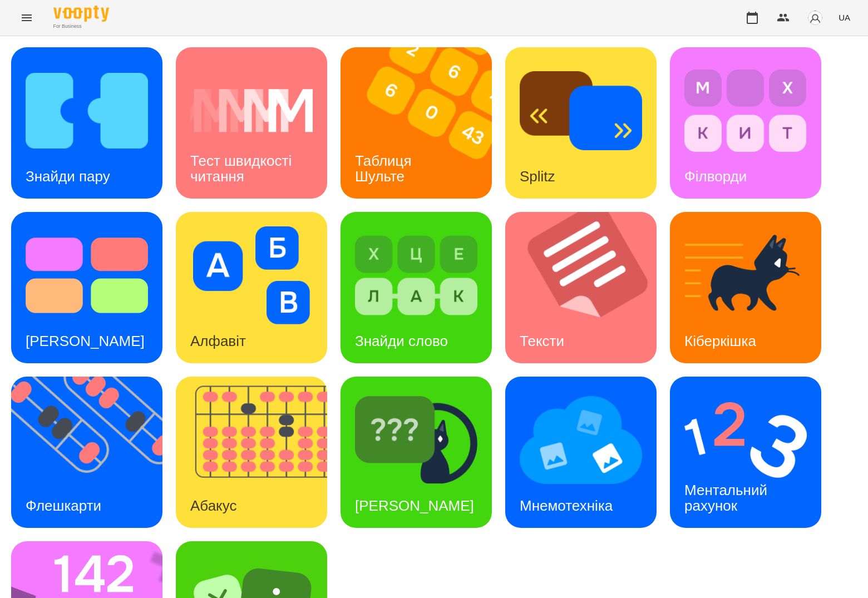  I want to click on img: Мнемотехніка, so click(580, 440).